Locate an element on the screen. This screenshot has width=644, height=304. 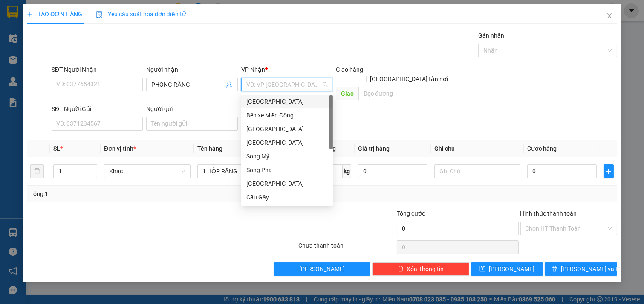
input: Ghi Chú is located at coordinates (477, 171).